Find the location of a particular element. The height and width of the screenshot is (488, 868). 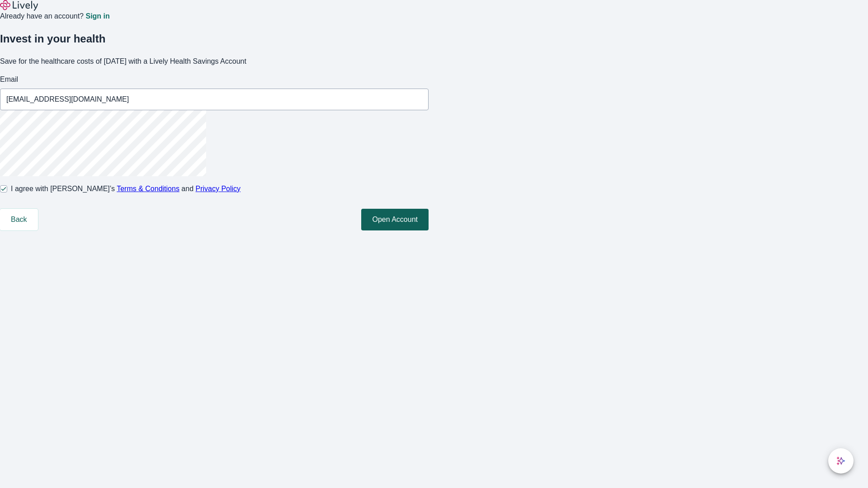

div: Sign in is located at coordinates (97, 16).